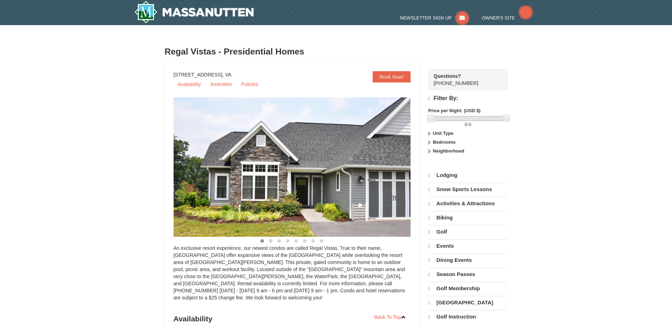 The image size is (672, 327). Describe the element at coordinates (189, 84) in the screenshot. I see `a: Availability` at that location.